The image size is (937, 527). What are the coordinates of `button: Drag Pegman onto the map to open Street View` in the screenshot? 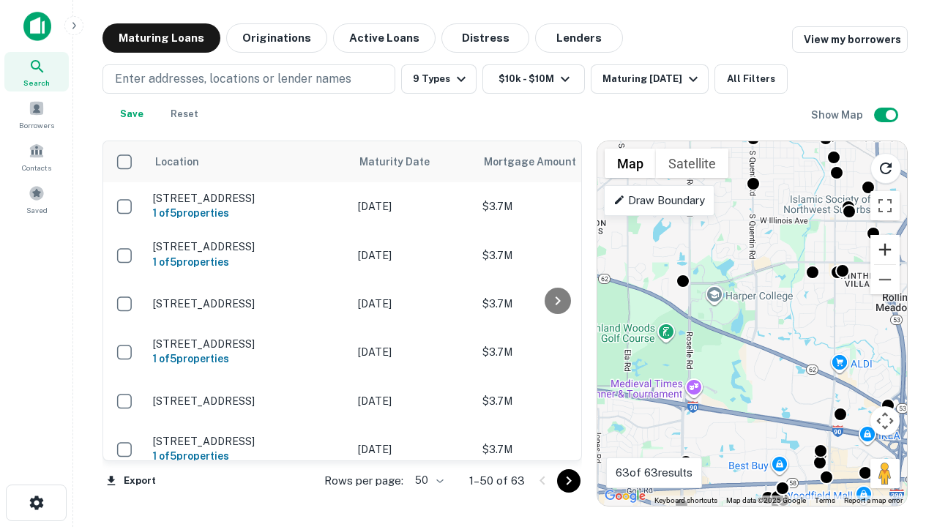 It's located at (885, 474).